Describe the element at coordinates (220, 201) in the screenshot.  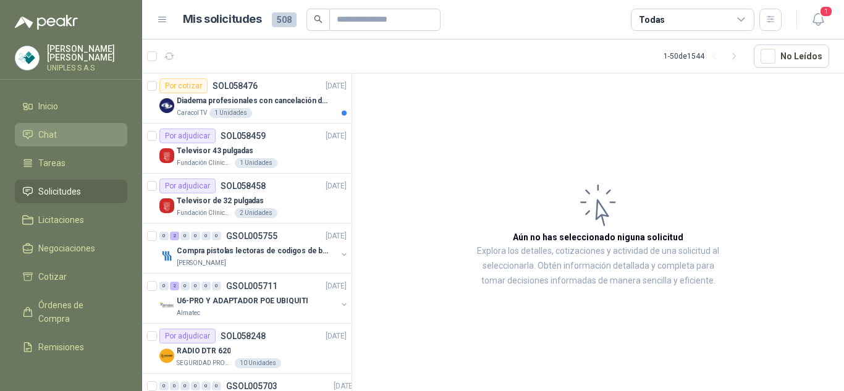
I see `p: Televisor de 32 pulgadas` at that location.